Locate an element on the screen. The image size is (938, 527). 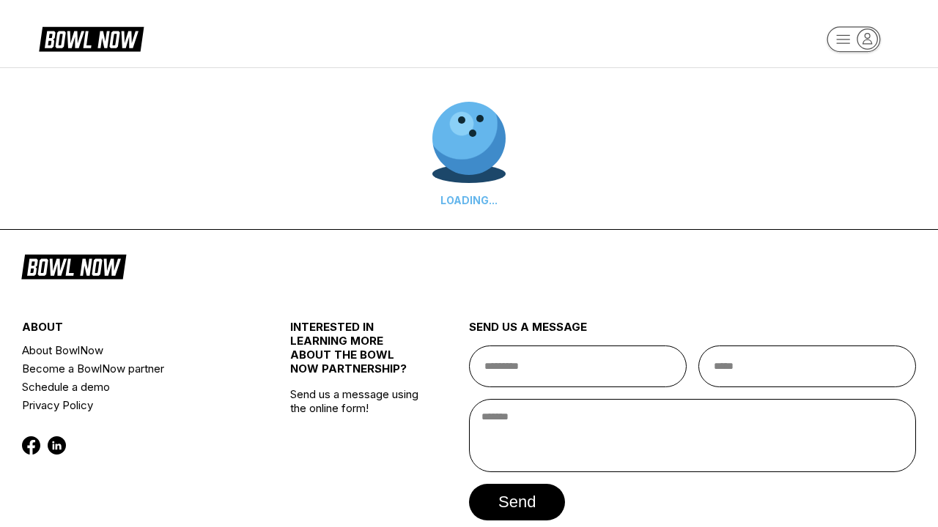
div: about is located at coordinates (133, 330).